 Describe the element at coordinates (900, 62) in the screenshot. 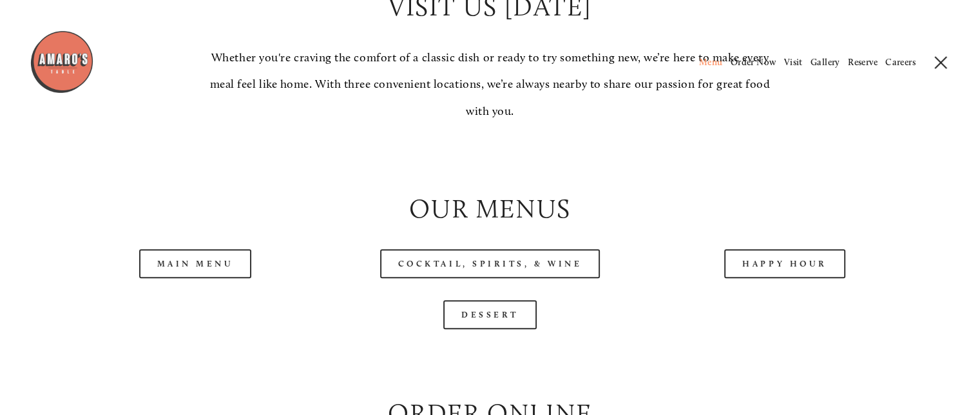

I see `a: Careers` at that location.